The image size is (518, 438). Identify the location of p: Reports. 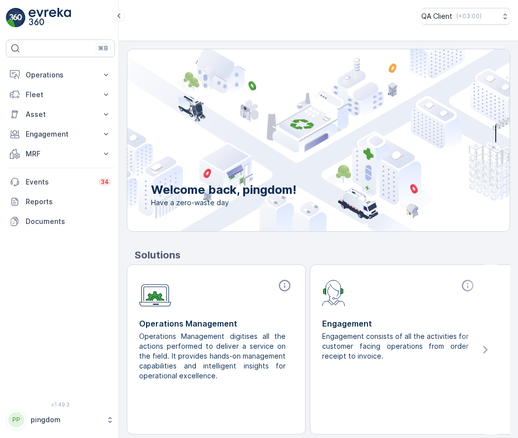
(68, 202).